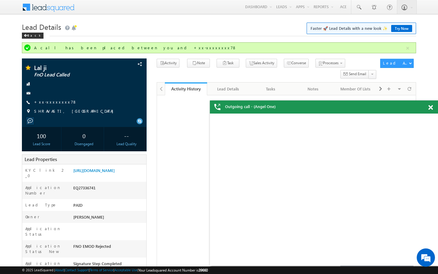 Image resolution: width=438 pixels, height=274 pixels. I want to click on div: FNO EMOD Rejected, so click(109, 247).